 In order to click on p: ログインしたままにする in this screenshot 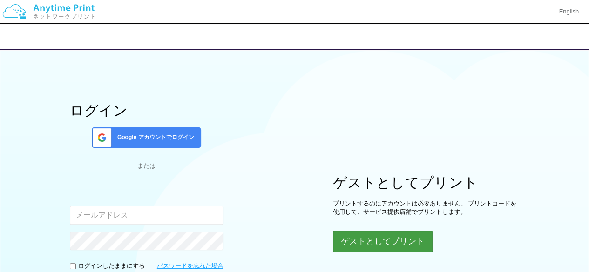, I will do `click(111, 266)`.